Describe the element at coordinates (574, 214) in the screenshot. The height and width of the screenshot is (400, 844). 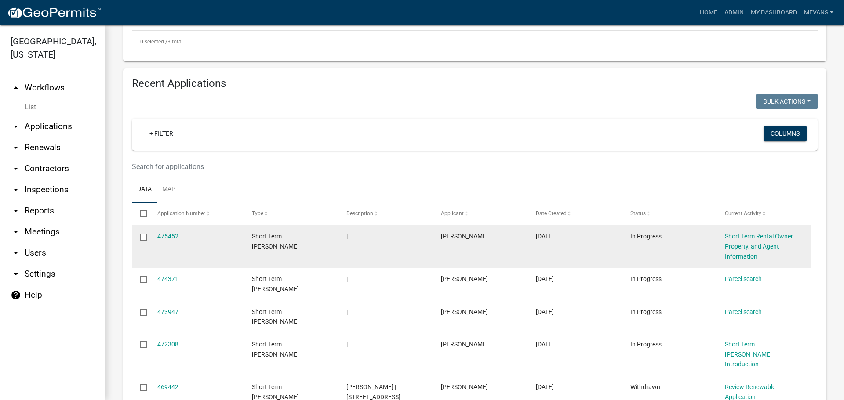
I see `datatable-header-cell: Date Created` at that location.